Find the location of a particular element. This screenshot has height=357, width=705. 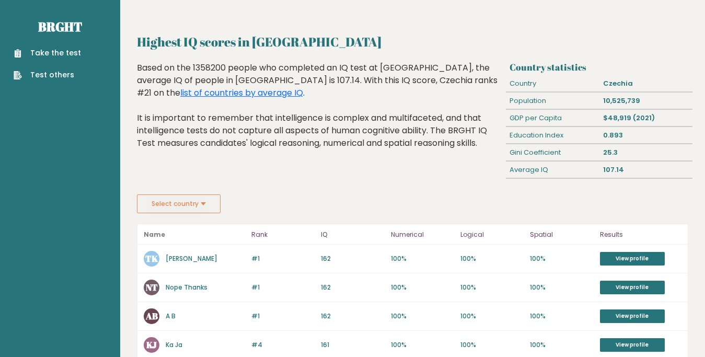

a: Brght is located at coordinates (60, 27).